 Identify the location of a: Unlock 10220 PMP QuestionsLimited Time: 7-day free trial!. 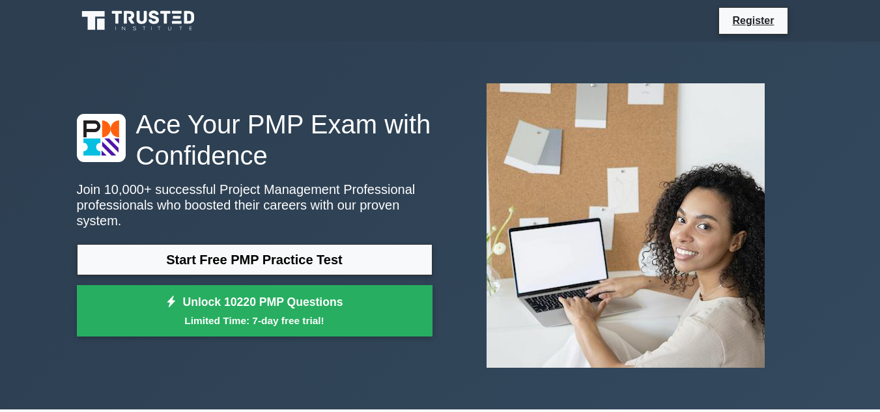
(255, 311).